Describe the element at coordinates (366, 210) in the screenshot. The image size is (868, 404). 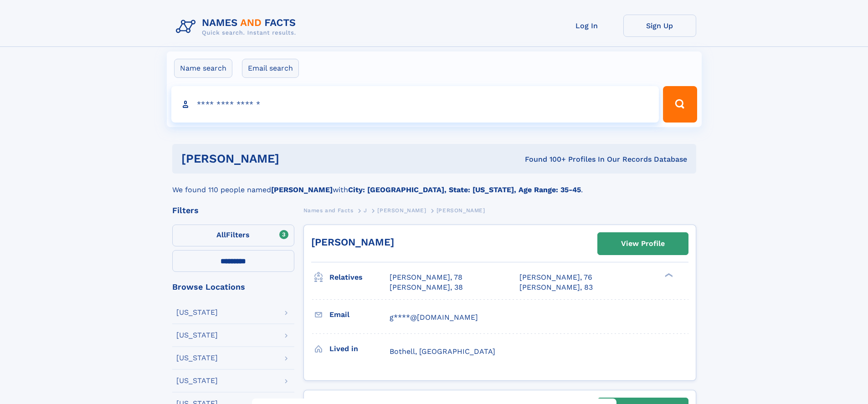
I see `a: J` at that location.